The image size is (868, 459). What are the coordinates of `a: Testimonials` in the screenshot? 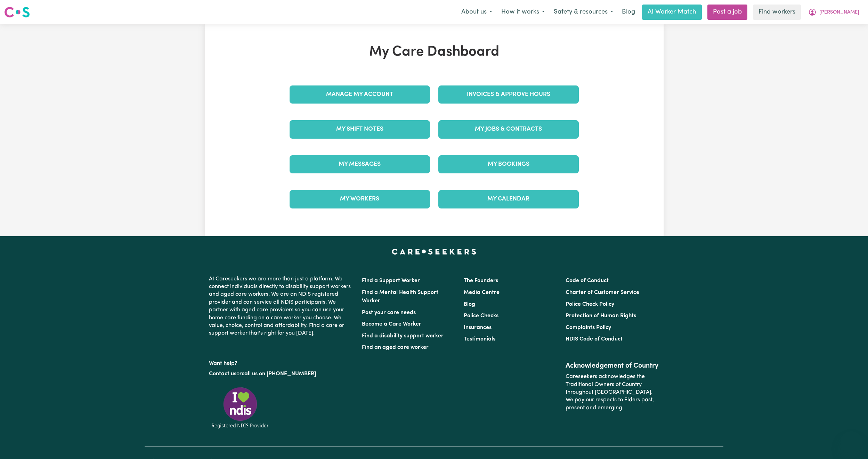 It's located at (480, 340).